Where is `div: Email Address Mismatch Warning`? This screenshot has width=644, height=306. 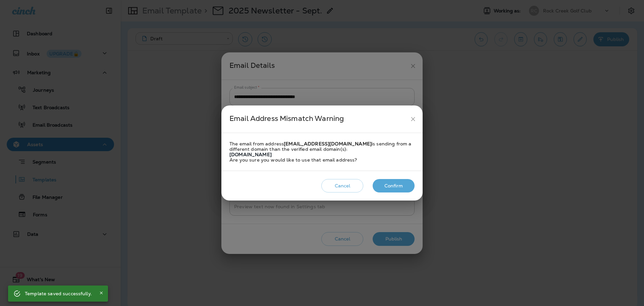 div: Email Address Mismatch Warning is located at coordinates (318, 119).